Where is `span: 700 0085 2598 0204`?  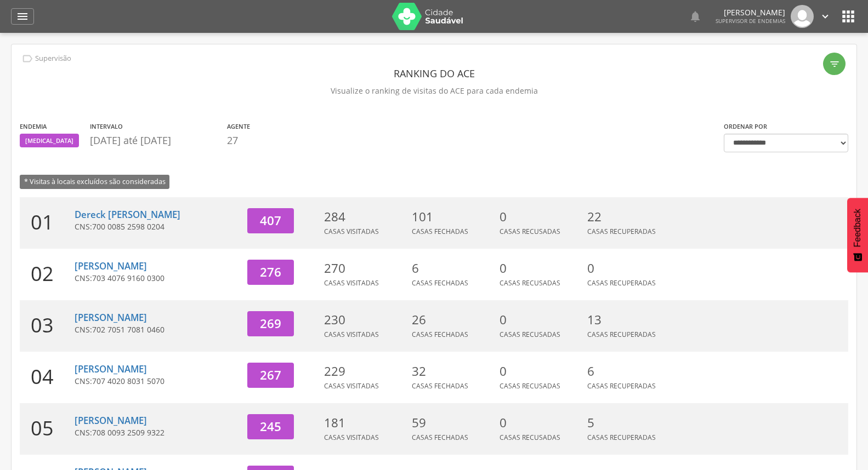 span: 700 0085 2598 0204 is located at coordinates (128, 226).